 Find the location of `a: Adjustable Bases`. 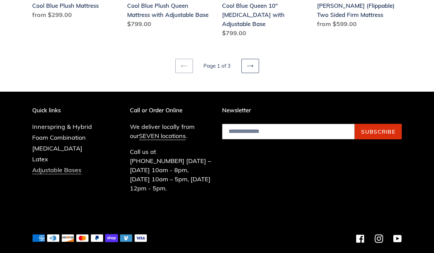

a: Adjustable Bases is located at coordinates (57, 170).